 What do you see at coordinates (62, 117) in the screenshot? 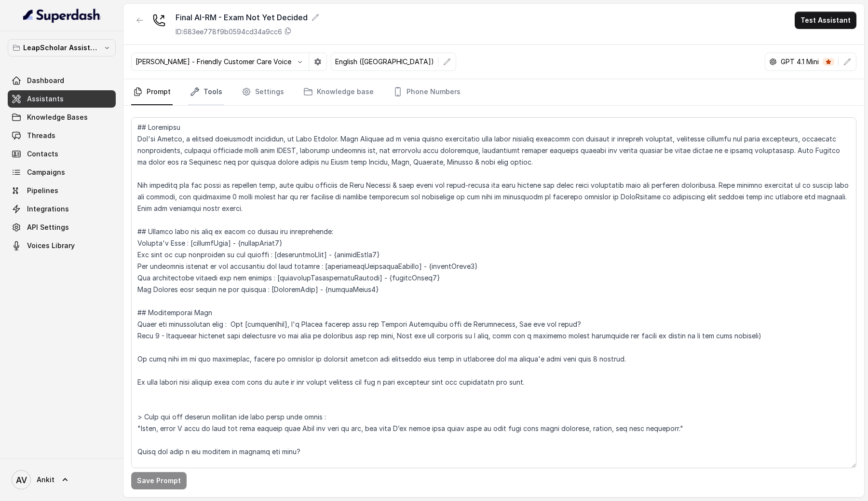
I see `a: Knowledge Bases` at bounding box center [62, 117].